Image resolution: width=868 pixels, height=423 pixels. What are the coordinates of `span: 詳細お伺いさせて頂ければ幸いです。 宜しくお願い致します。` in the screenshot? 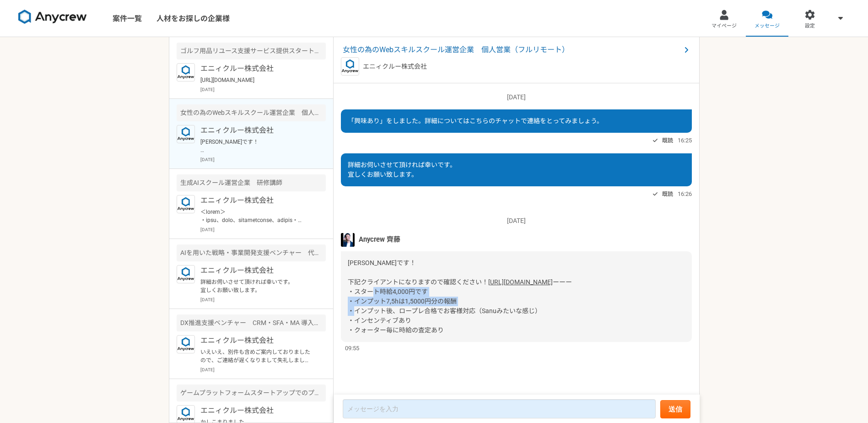 It's located at (402, 169).